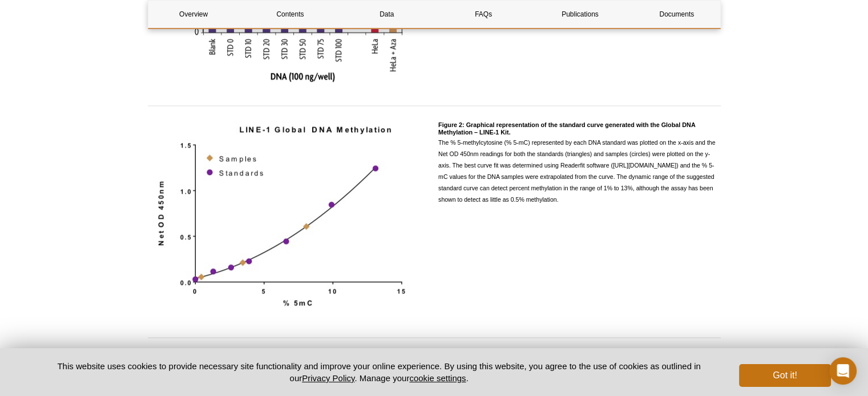 Image resolution: width=868 pixels, height=396 pixels. I want to click on a: FAQs, so click(483, 14).